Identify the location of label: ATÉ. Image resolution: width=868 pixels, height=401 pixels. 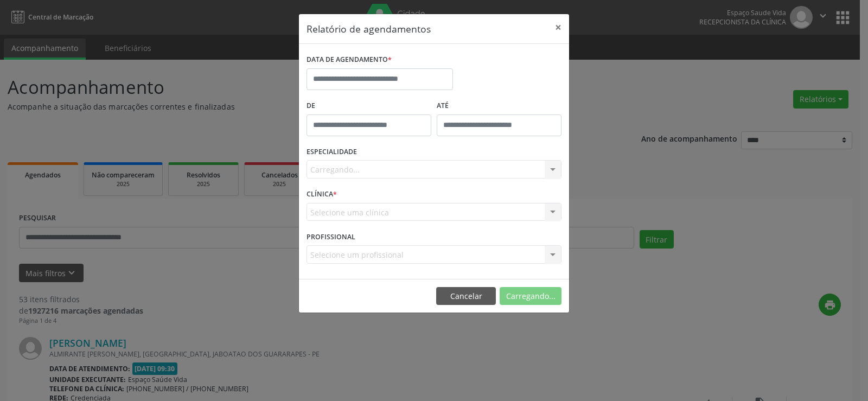
(499, 106).